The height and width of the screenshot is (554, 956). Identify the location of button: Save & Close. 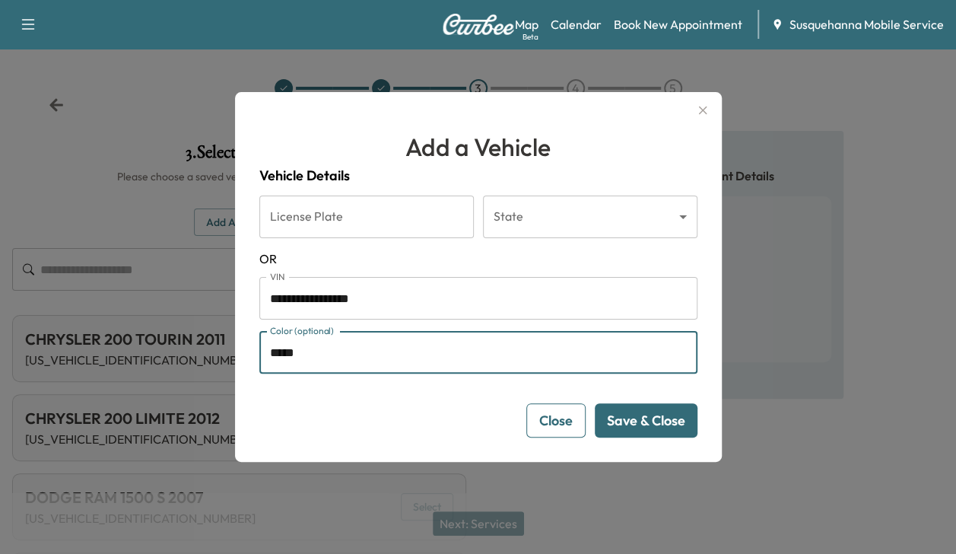
(646, 420).